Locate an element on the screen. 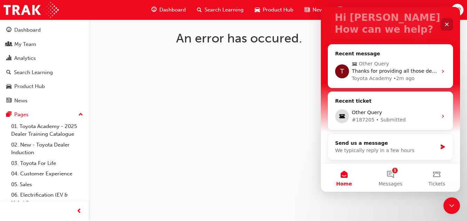 This screenshot has height=221, width=467. span: Dashboard is located at coordinates (172, 10).